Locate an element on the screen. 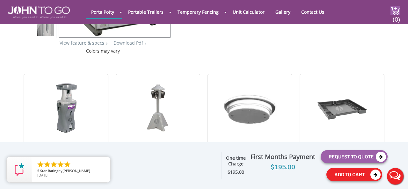  span: Star Rating is located at coordinates (49, 170).